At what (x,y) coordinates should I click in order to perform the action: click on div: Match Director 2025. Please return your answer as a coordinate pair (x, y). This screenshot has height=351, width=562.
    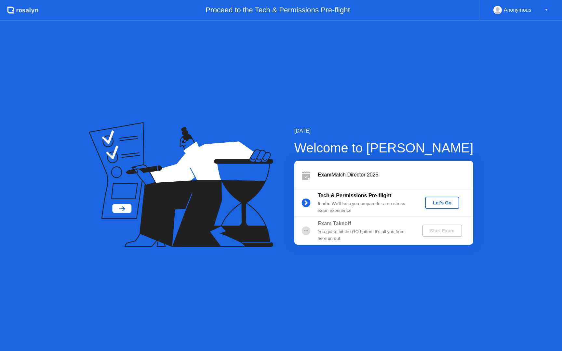
    Looking at the image, I should click on (396, 175).